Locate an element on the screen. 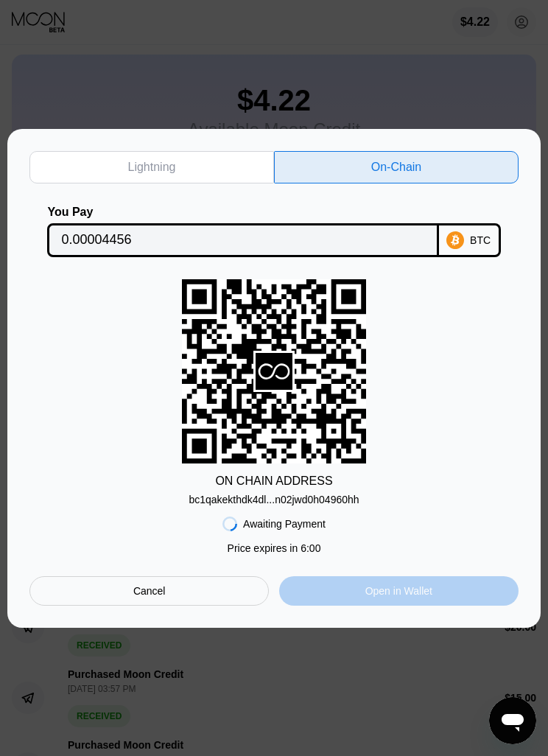  div: ON CHAIN ADDRESS is located at coordinates (274, 481).